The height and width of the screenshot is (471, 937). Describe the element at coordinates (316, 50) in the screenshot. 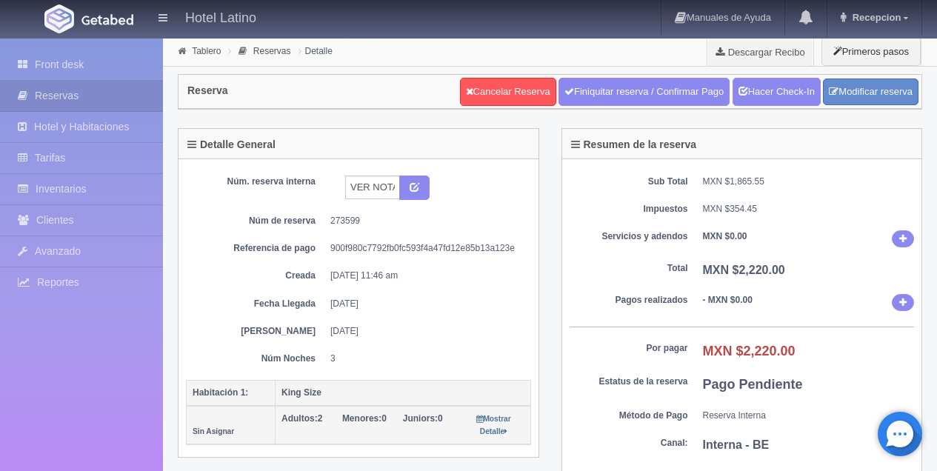

I see `li: Detalle` at that location.